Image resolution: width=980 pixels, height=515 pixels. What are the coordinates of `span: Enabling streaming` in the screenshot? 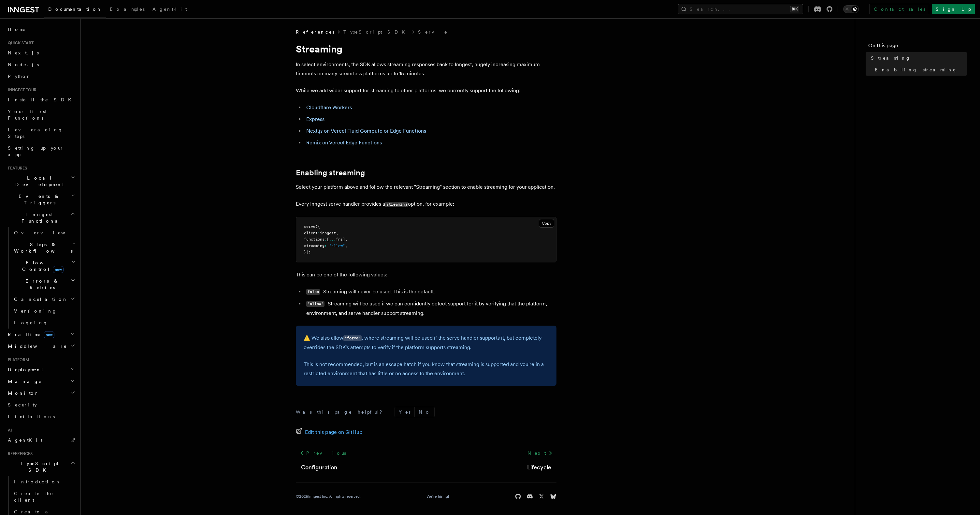 It's located at (917, 70).